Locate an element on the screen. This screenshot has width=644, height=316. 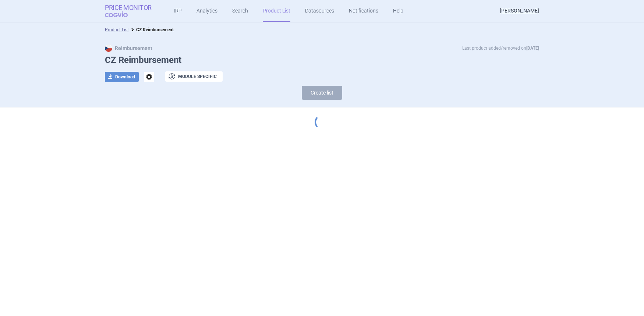
img: CZ is located at coordinates (109, 48).